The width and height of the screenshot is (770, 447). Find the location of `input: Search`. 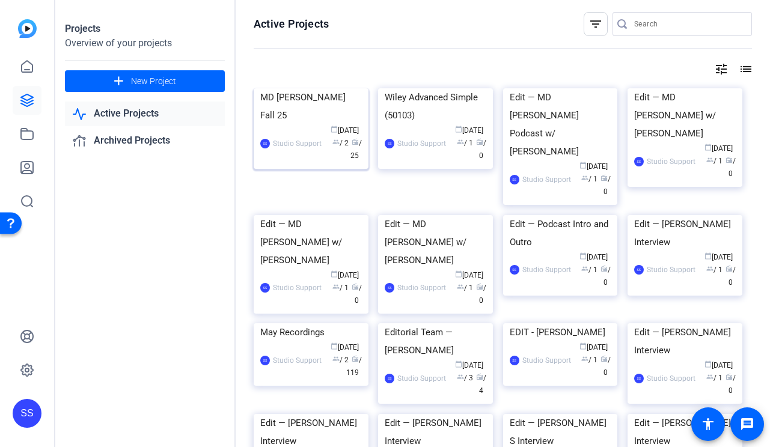

input: Search is located at coordinates (688, 24).